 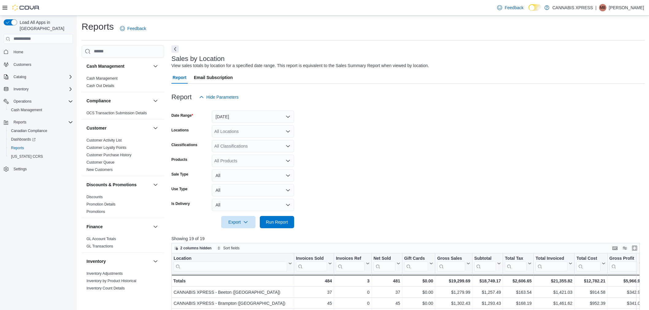 What do you see at coordinates (41, 157) in the screenshot?
I see `span: Washington CCRS` at bounding box center [41, 157].